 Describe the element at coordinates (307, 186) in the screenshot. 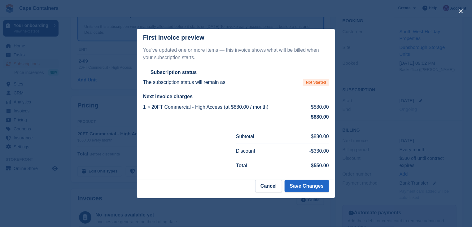

I see `button: Save Changes` at that location.